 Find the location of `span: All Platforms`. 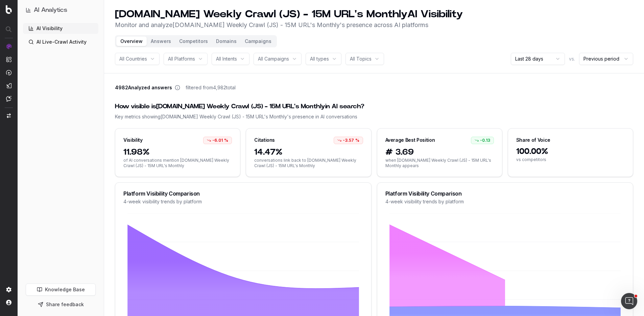

span: All Platforms is located at coordinates (181, 59).